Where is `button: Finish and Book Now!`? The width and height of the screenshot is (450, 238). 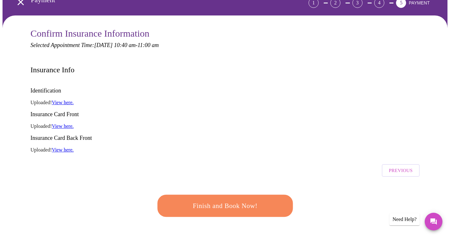 button: Finish and Book Now! is located at coordinates (225, 206).